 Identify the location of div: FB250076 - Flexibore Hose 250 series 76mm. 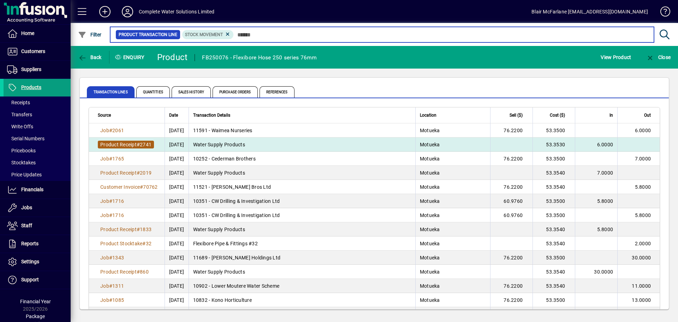
(259, 58).